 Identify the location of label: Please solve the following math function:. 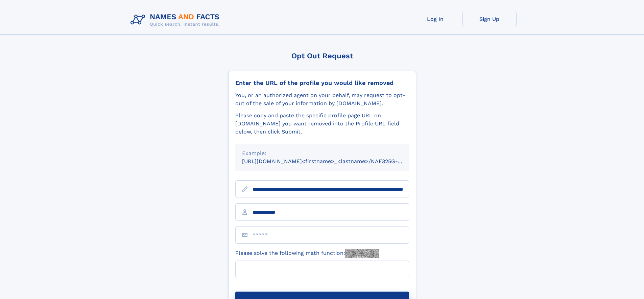
(307, 254).